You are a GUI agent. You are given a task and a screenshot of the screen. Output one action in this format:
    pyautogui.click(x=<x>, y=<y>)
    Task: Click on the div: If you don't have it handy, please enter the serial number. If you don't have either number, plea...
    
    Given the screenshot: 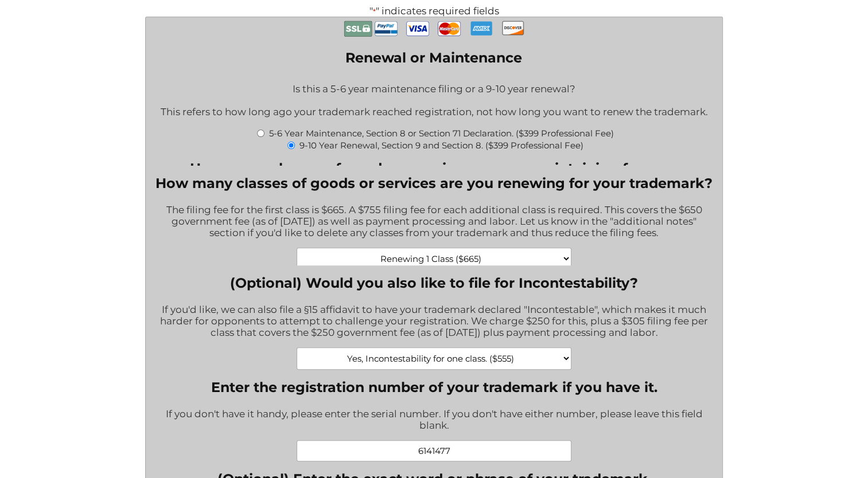 What is the action you would take?
    pyautogui.click(x=434, y=420)
    